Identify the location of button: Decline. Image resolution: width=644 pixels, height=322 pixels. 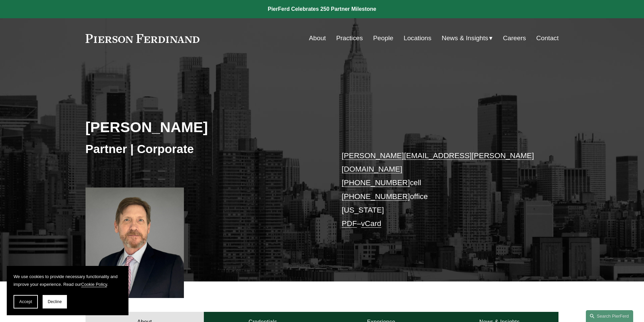
(55, 302).